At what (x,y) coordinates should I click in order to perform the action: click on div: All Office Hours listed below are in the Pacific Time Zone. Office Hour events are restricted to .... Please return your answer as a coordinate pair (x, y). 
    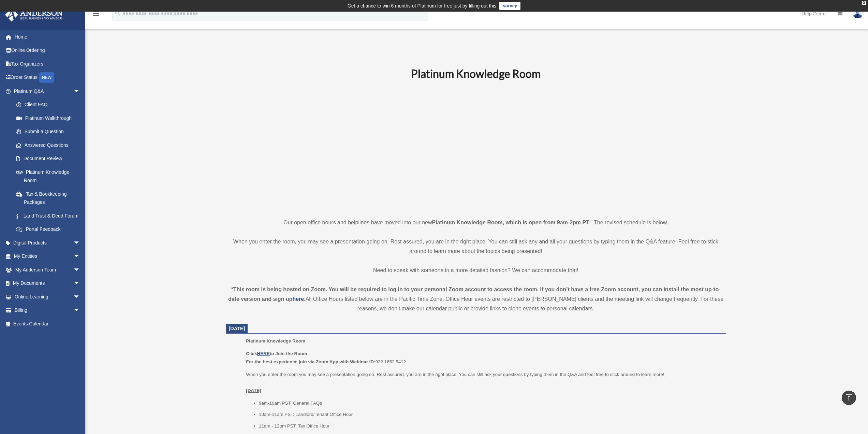
    Looking at the image, I should click on (476, 299).